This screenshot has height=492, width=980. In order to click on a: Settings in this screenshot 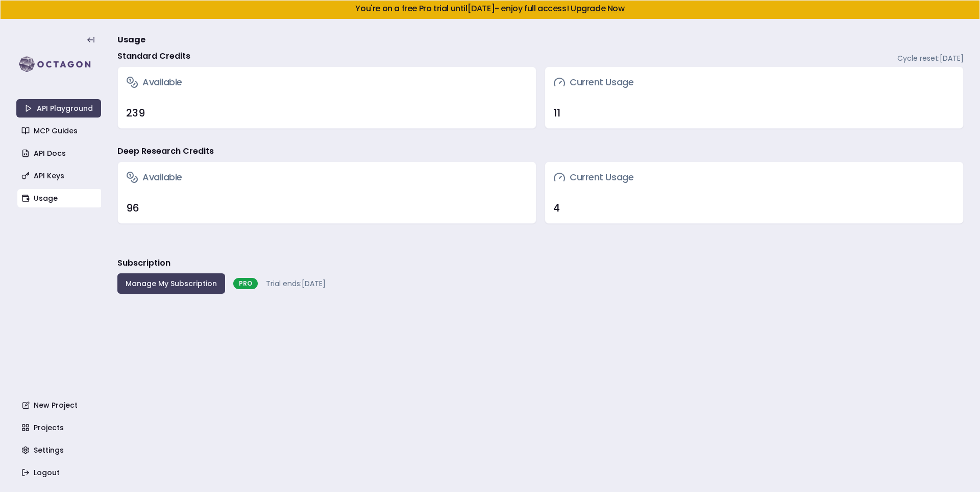, I will do `click(59, 450)`.